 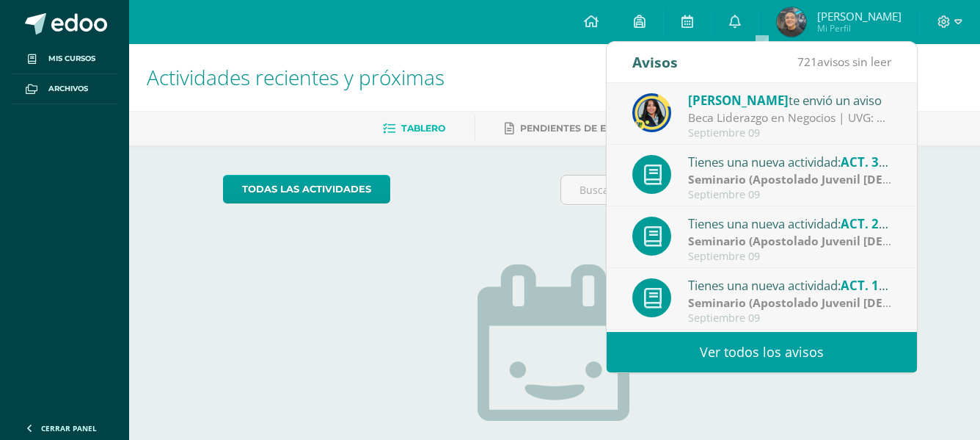 What do you see at coordinates (762, 352) in the screenshot?
I see `a: Ver todos los avisos` at bounding box center [762, 352].